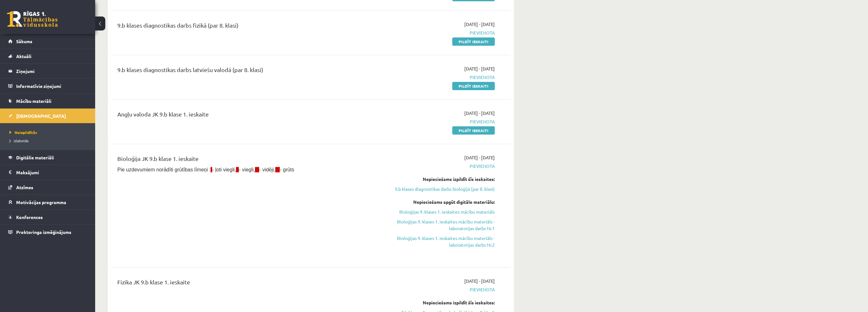 The image size is (868, 312). Describe the element at coordinates (25, 187) in the screenshot. I see `span: Atzīmes` at that location.